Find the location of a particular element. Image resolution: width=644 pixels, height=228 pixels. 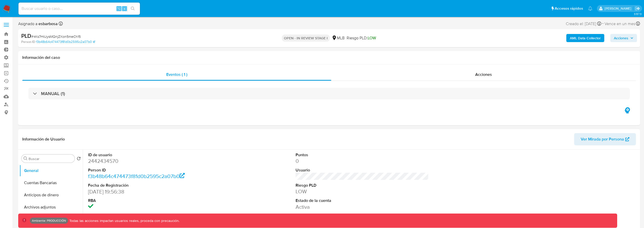

button: Archivos adjuntos is located at coordinates (51, 207).